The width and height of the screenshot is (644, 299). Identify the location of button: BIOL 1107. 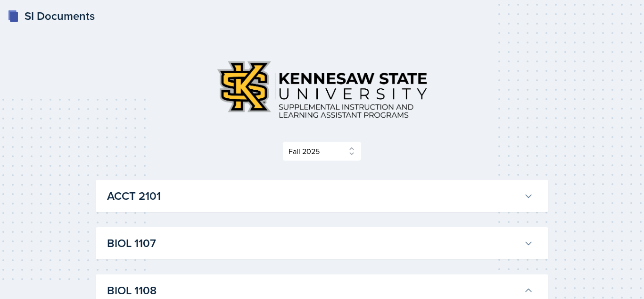
(320, 243).